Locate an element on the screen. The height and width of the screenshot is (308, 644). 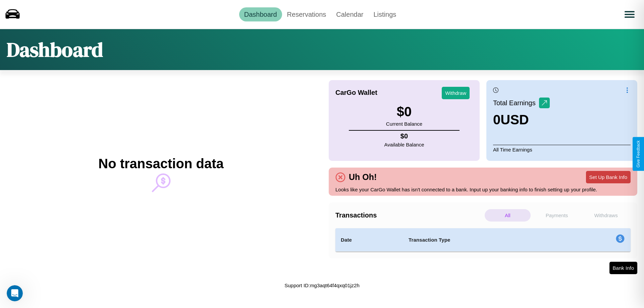
a: Calendar is located at coordinates (350, 15).